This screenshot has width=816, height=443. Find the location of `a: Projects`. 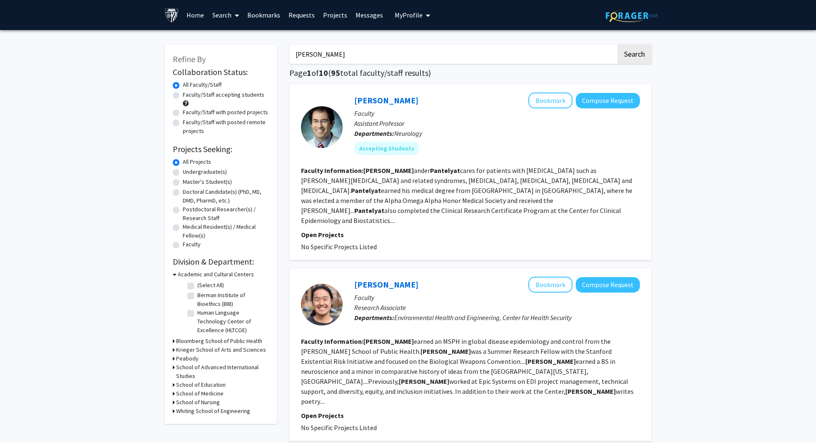

a: Projects is located at coordinates (335, 15).